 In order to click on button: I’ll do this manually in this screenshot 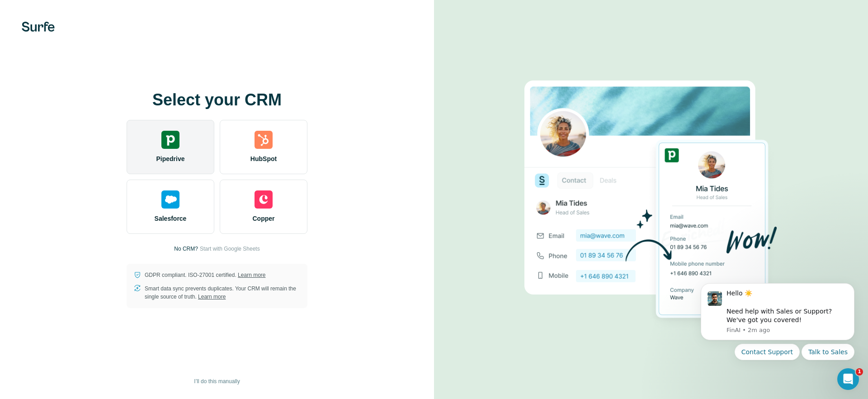, I will do `click(217, 382)`.